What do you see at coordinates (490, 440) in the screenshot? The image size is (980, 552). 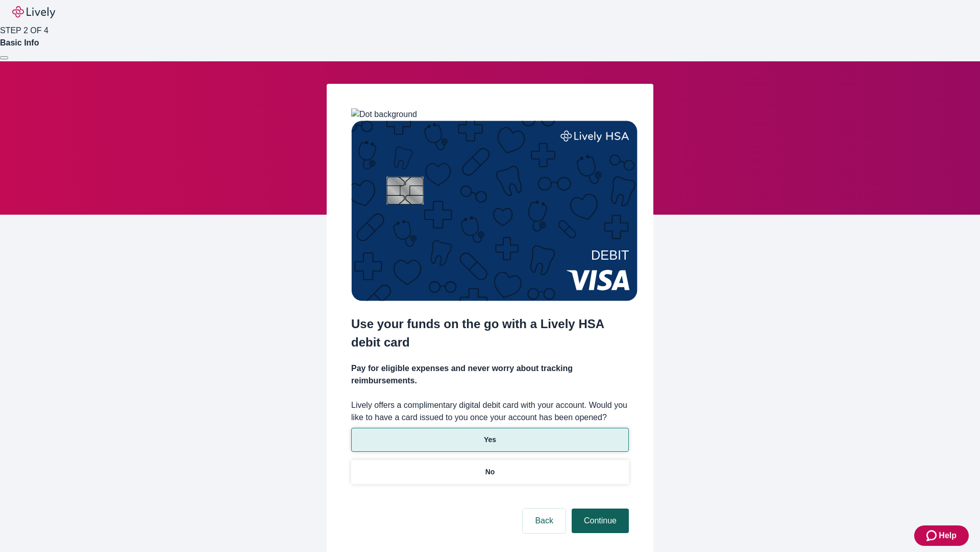 I see `p: Yes` at bounding box center [490, 440].